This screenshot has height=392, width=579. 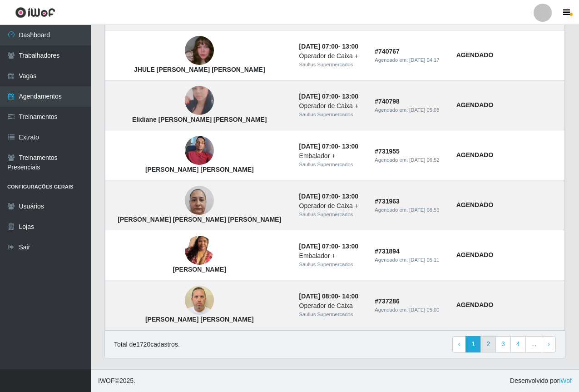 I want to click on a: 4, so click(x=518, y=344).